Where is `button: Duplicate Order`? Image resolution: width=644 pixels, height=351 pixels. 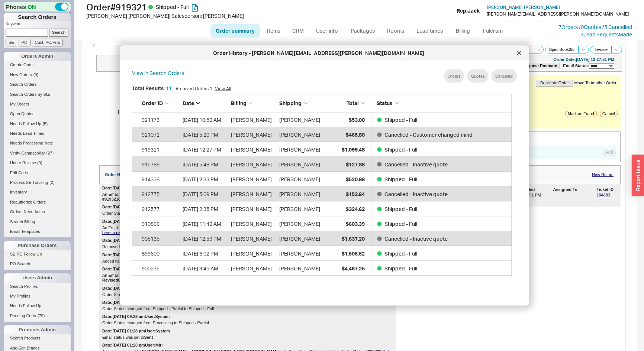 button: Duplicate Order is located at coordinates (555, 83).